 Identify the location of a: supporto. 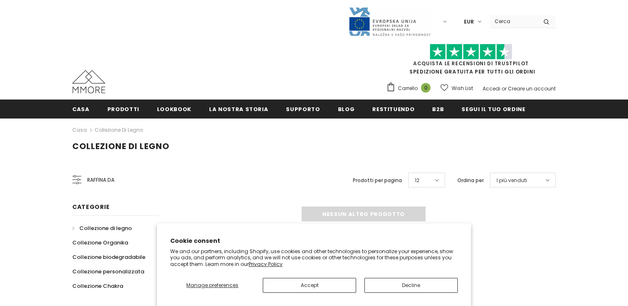
(303, 109).